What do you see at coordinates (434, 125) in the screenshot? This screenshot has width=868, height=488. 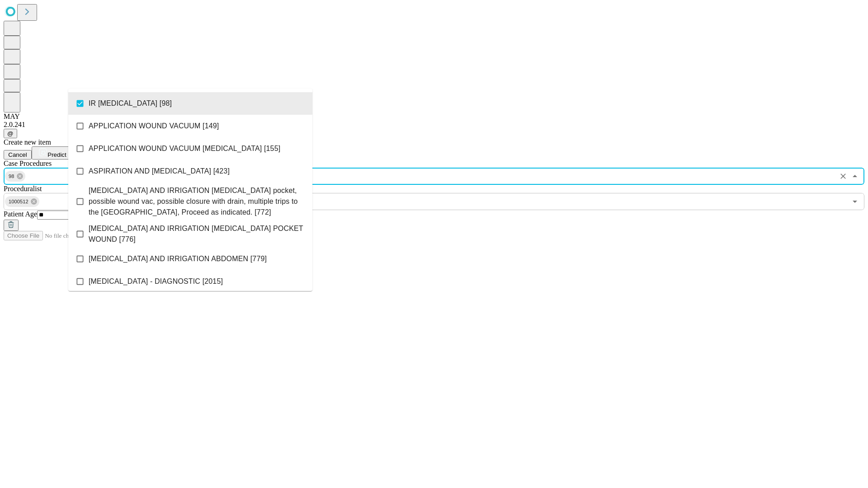 I see `div: 2.0.241` at bounding box center [434, 125].